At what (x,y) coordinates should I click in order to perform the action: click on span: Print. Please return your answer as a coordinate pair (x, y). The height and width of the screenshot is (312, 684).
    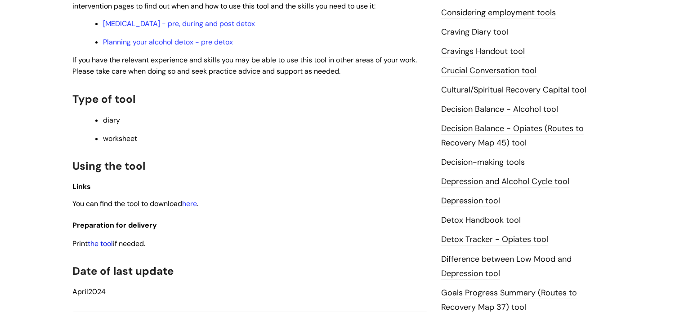
    Looking at the image, I should click on (80, 244).